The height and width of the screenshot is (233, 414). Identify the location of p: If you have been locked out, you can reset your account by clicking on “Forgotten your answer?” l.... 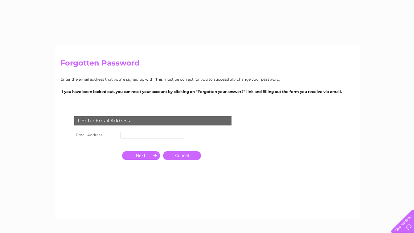
(207, 91).